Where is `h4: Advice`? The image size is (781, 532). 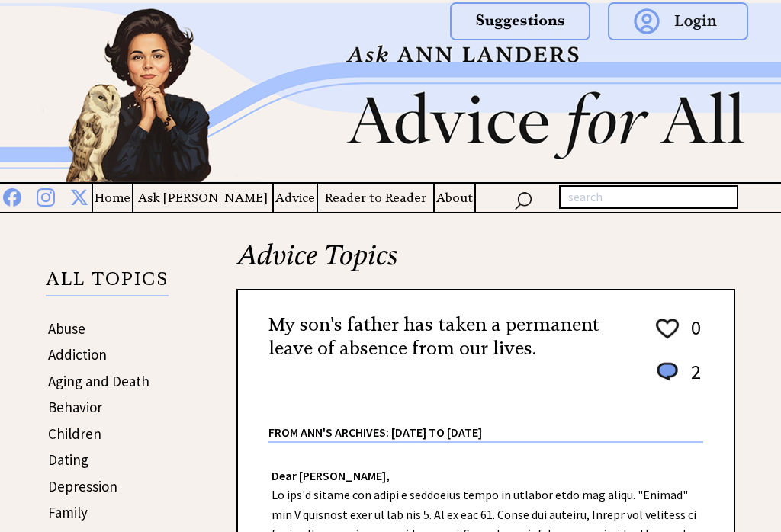
h4: Advice is located at coordinates (296, 197).